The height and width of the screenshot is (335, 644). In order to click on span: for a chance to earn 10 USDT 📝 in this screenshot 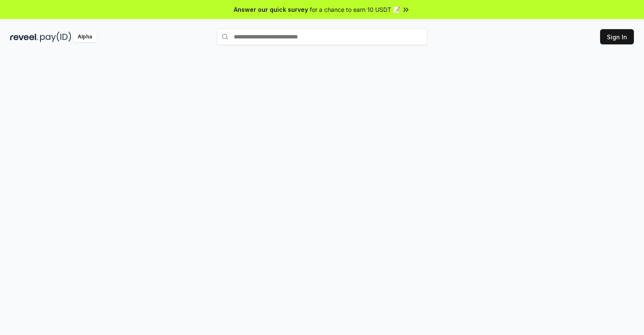, I will do `click(355, 9)`.